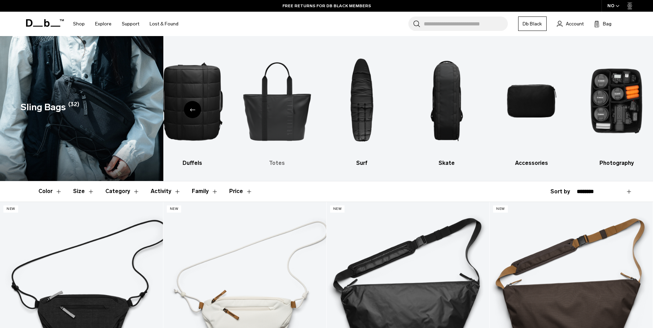  What do you see at coordinates (447, 107) in the screenshot?
I see `li: 8 / 10` at bounding box center [447, 107].